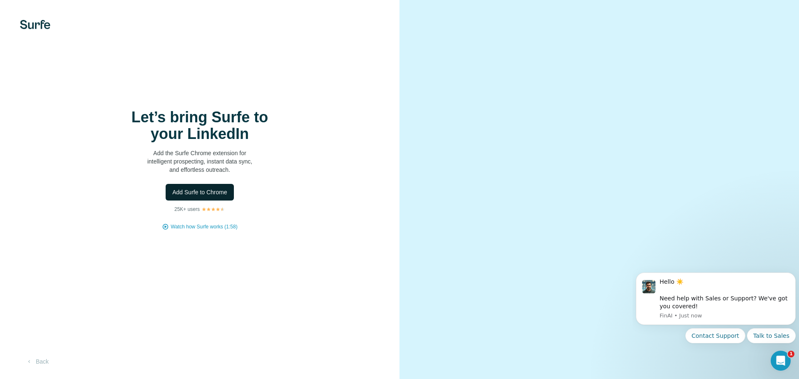 This screenshot has width=799, height=379. Describe the element at coordinates (35, 25) in the screenshot. I see `img: Surfe's logo` at that location.